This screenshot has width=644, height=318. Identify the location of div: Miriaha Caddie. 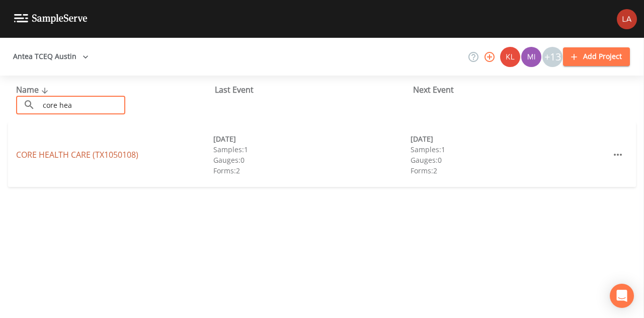
(531, 57).